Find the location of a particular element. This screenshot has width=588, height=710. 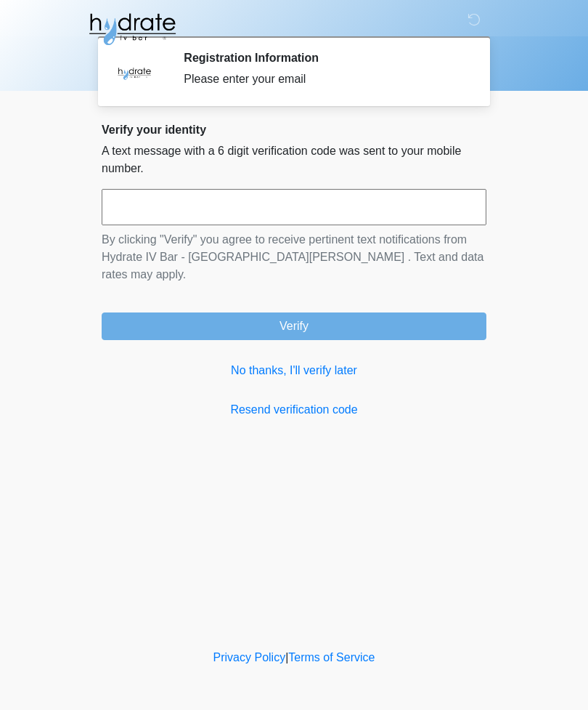

h2: Verify your identity is located at coordinates (294, 129).